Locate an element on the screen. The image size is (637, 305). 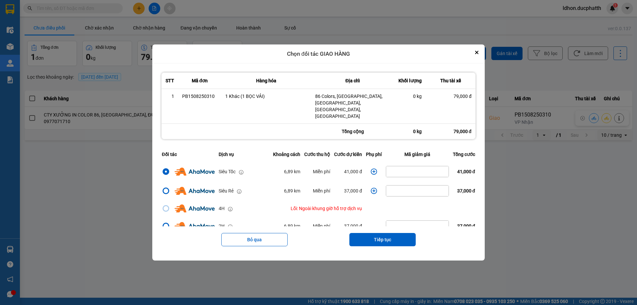
div: Tổng cộng is located at coordinates (353, 131).